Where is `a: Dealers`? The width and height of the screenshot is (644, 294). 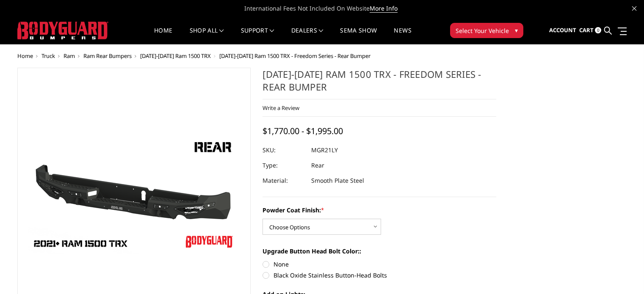 a: Dealers is located at coordinates (307, 36).